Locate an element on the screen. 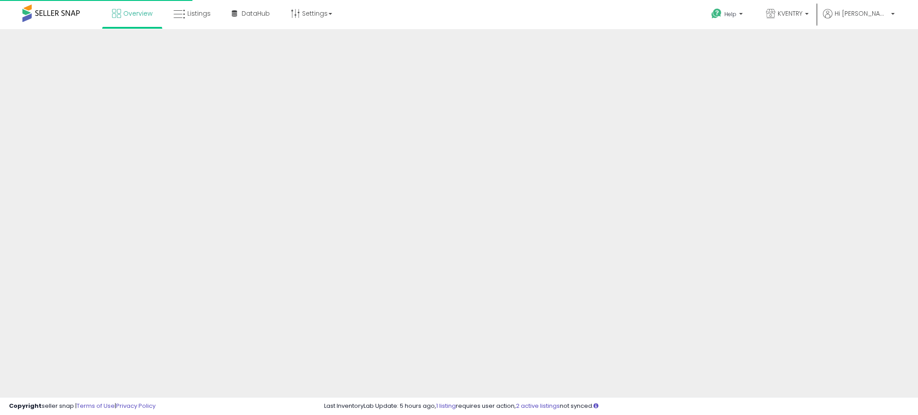  i: Get Help is located at coordinates (716, 13).